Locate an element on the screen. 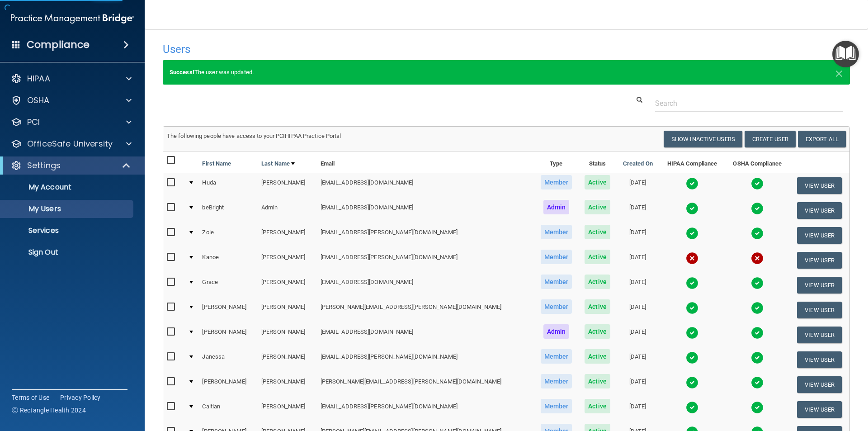 Image resolution: width=868 pixels, height=431 pixels. p: Settings is located at coordinates (44, 165).